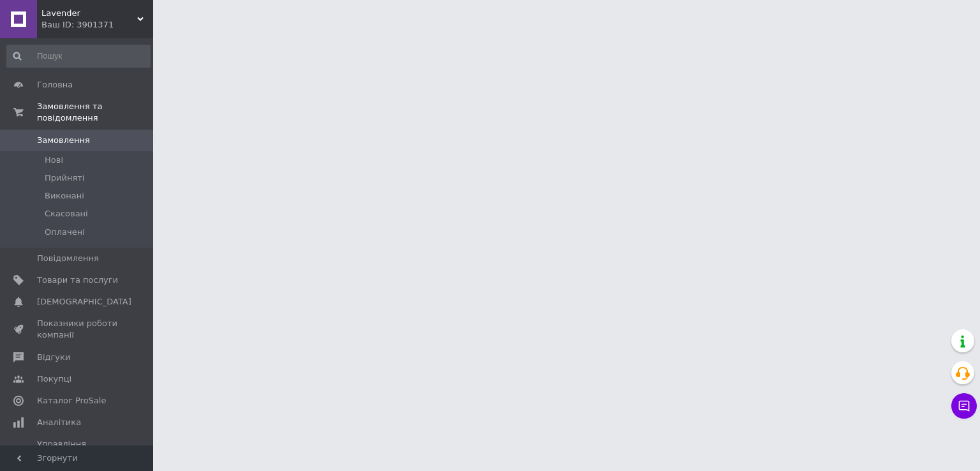 The image size is (980, 471). I want to click on input: Пошук, so click(78, 56).